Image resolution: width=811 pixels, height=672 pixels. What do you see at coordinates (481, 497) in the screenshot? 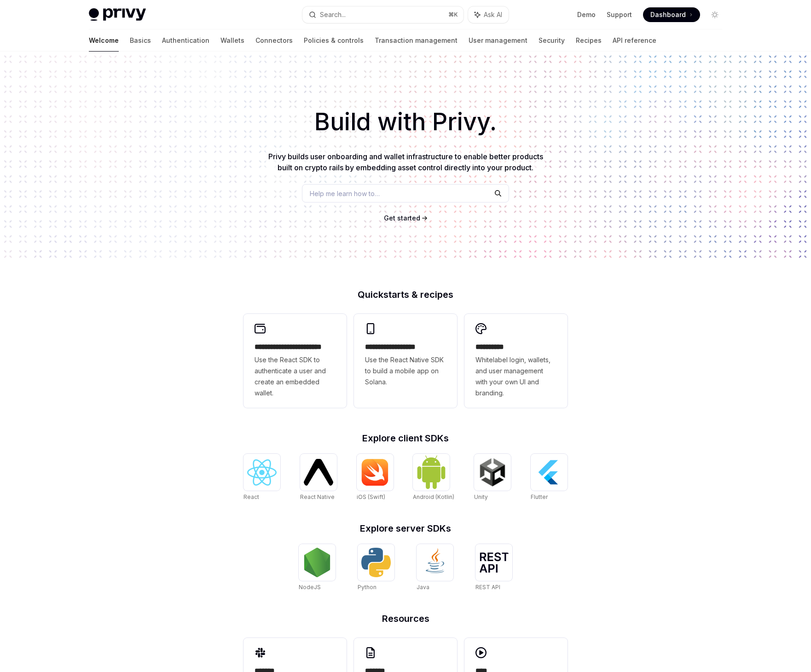
I see `span: Unity` at bounding box center [481, 497].